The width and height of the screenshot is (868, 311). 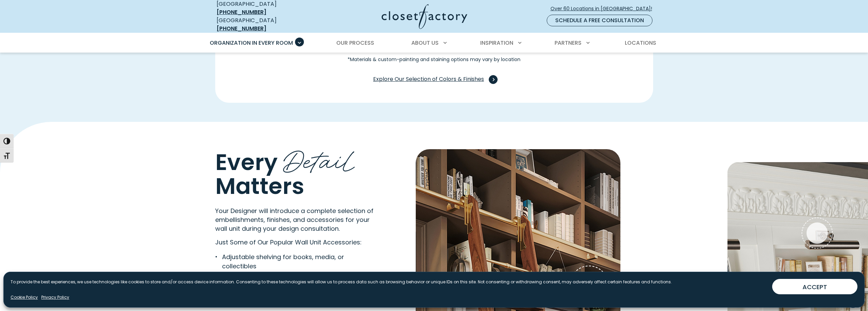 What do you see at coordinates (247, 162) in the screenshot?
I see `span: Every` at bounding box center [247, 162].